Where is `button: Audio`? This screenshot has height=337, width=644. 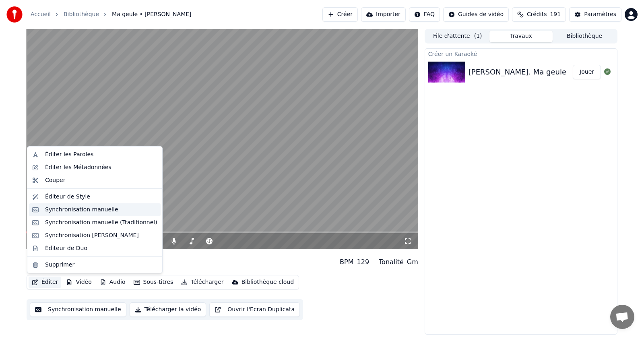 button: Audio is located at coordinates (113, 282).